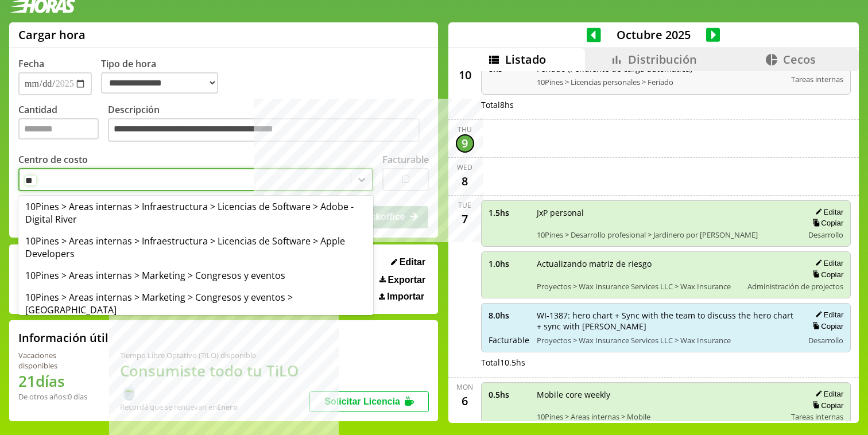 The height and width of the screenshot is (435, 868). Describe the element at coordinates (465, 401) in the screenshot. I see `div: 6` at that location.